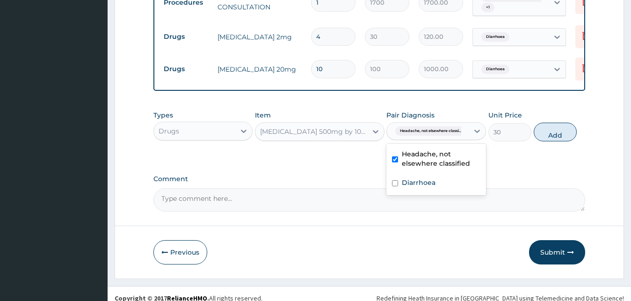 The width and height of the screenshot is (631, 301). What do you see at coordinates (419, 182) in the screenshot?
I see `label: Diarrhoea` at bounding box center [419, 182].